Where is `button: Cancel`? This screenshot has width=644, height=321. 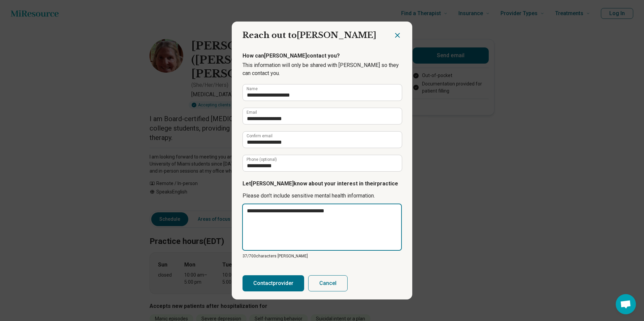 button: Cancel is located at coordinates (328, 284).